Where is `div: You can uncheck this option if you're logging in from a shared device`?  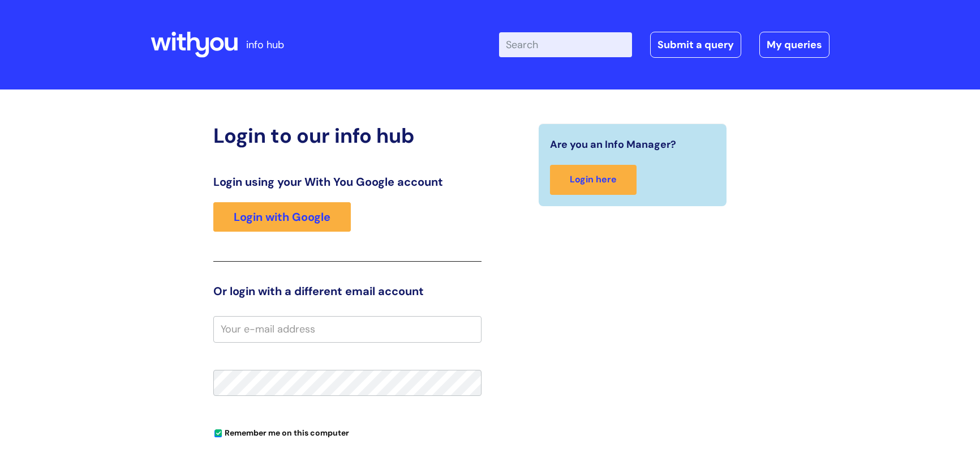
div: You can uncheck this option if you're logging in from a shared device is located at coordinates (348, 432).